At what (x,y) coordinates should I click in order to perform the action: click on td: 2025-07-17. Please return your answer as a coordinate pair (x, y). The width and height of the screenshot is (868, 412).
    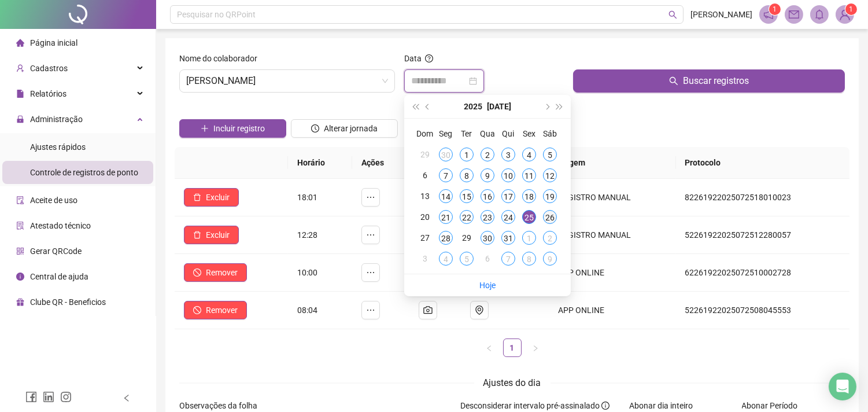
    Looking at the image, I should click on (508, 196).